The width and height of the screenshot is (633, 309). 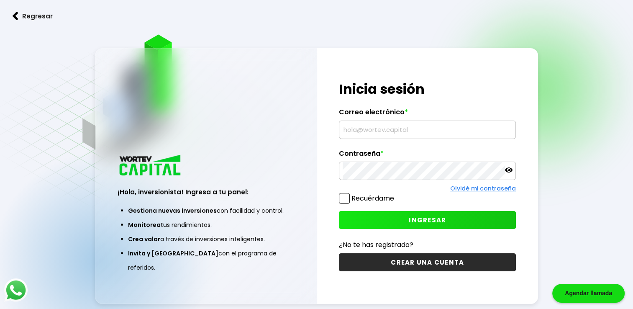 What do you see at coordinates (427, 156) in the screenshot?
I see `label: Contraseña` at bounding box center [427, 156].